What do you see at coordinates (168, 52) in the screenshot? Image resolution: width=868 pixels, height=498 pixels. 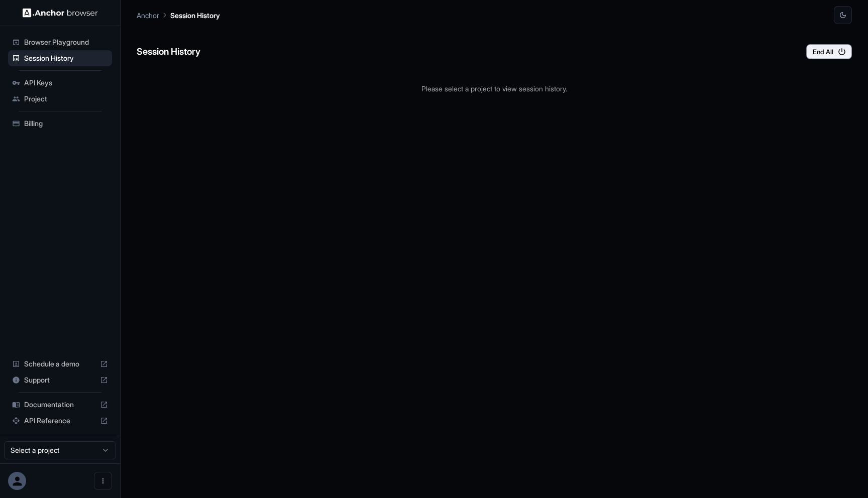 I see `h6: Session History` at bounding box center [168, 52].